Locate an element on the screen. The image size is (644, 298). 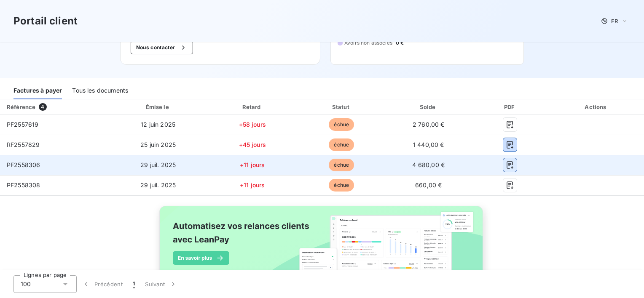
div: PDF is located at coordinates (510, 107).